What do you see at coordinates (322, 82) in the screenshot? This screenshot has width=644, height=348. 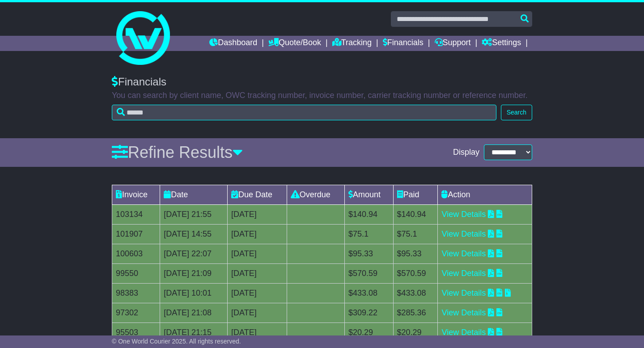 I see `div: Financials` at bounding box center [322, 82].